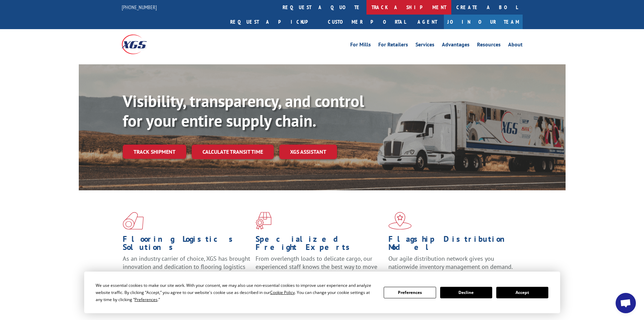 The width and height of the screenshot is (644, 320). I want to click on a: Join Our Team, so click(483, 22).